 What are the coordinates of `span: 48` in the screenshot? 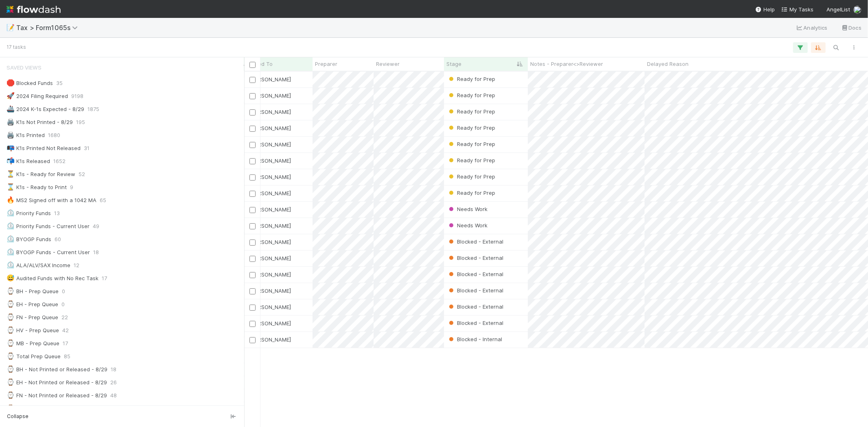 It's located at (113, 396).